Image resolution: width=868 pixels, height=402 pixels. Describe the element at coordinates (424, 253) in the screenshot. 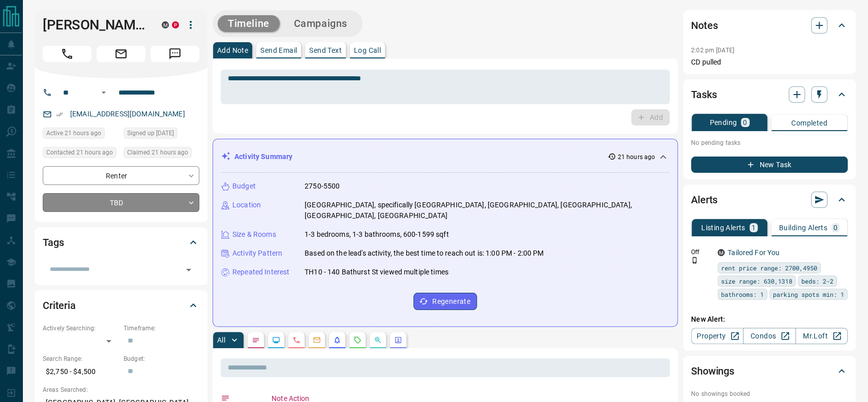

I see `p: Based on the lead's activity, the best time to reach out is: 1:00 PM - 2:00 PM` at that location.